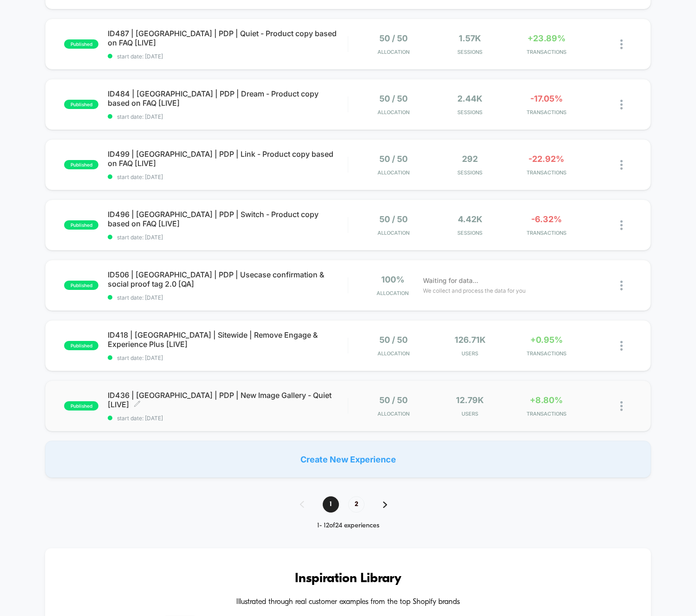 This screenshot has width=696, height=616. I want to click on span: Waiting for data..., so click(450, 281).